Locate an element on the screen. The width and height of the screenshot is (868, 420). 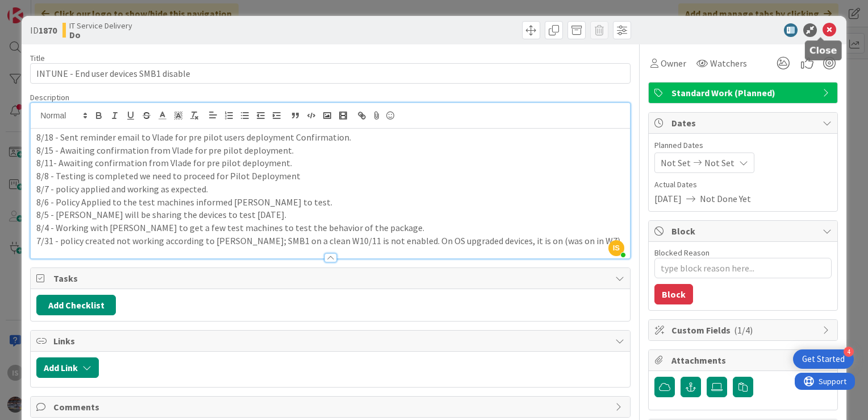
span: Block is located at coordinates (744, 231).